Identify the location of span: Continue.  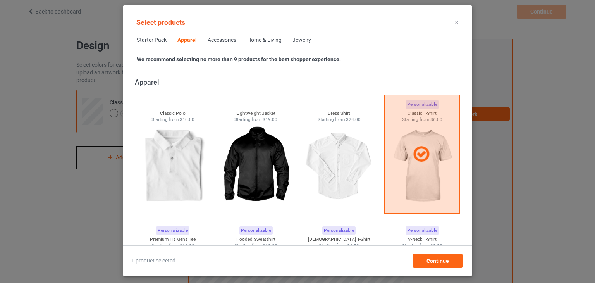
(438, 261).